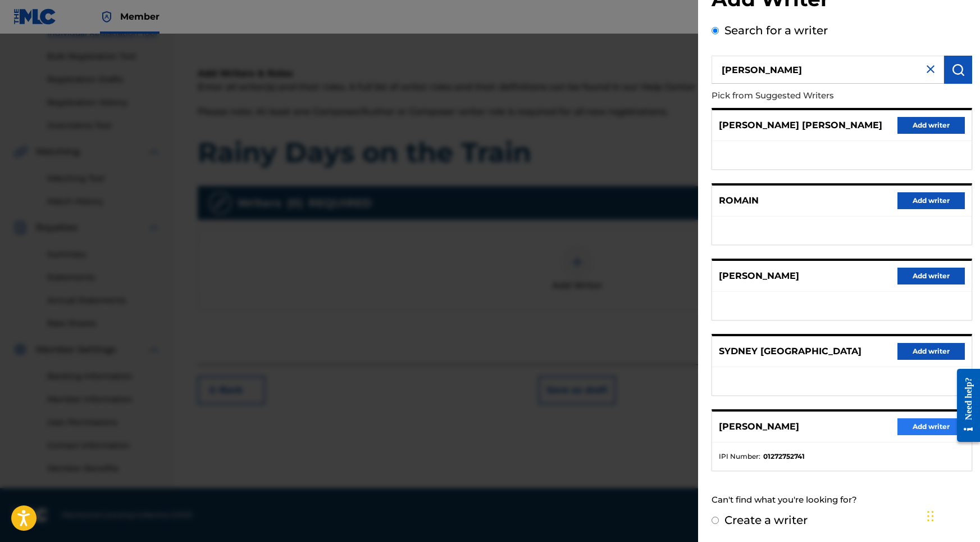 The image size is (980, 542). I want to click on img: MLC Logo, so click(35, 16).